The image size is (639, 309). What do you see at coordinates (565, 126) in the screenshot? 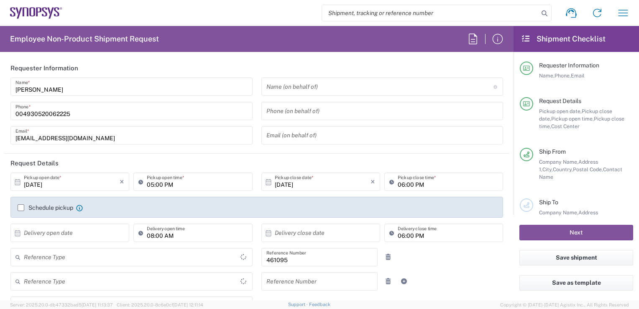
I see `span: Cost Center` at bounding box center [565, 126].